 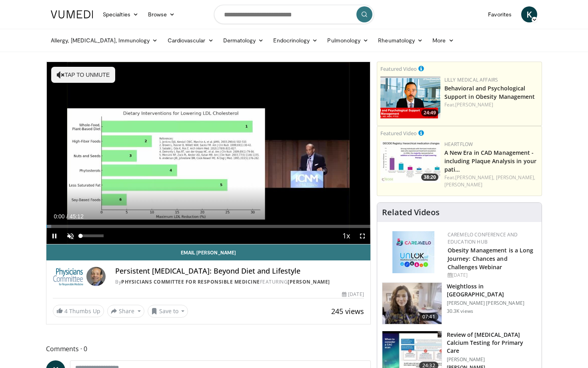 What do you see at coordinates (239, 282) in the screenshot?
I see `div: By FEATURING` at bounding box center [239, 282].